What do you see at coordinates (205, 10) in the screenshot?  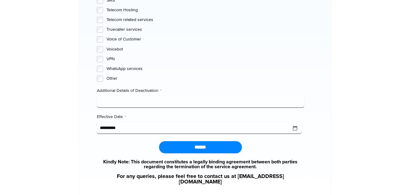 I see `label: Telecom Hosting` at bounding box center [205, 10].